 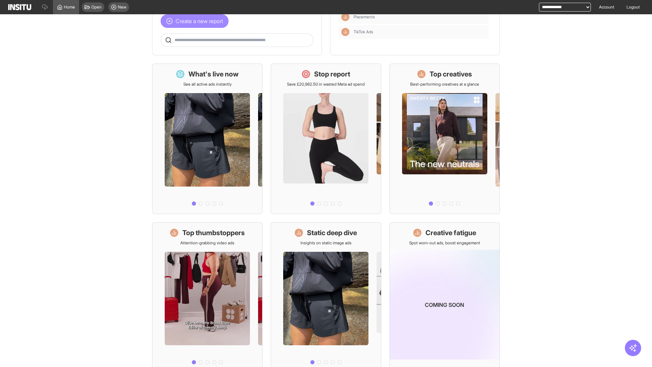 I want to click on h1: What's live now, so click(x=214, y=74).